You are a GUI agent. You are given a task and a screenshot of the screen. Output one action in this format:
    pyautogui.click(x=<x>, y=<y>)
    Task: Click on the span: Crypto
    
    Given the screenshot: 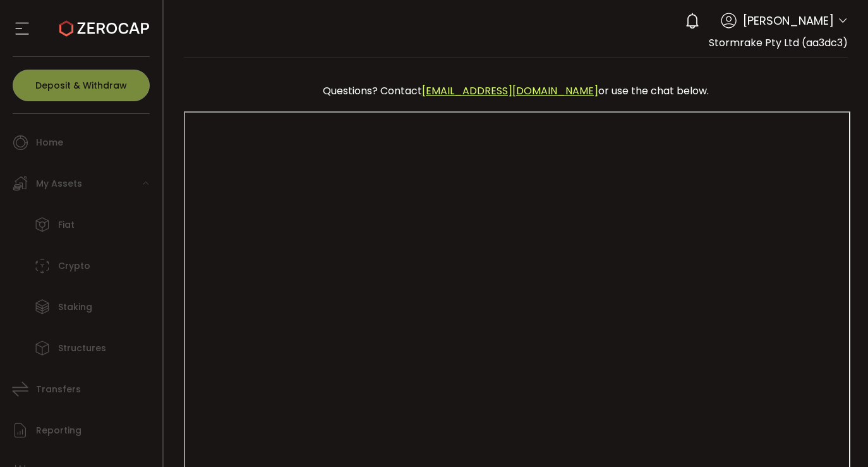 What is the action you would take?
    pyautogui.click(x=74, y=265)
    